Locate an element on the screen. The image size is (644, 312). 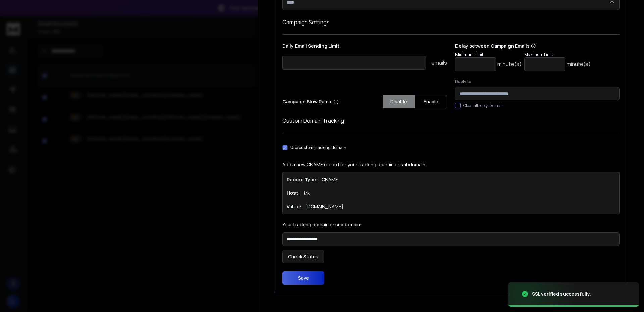
h1: Value: is located at coordinates (294, 206).